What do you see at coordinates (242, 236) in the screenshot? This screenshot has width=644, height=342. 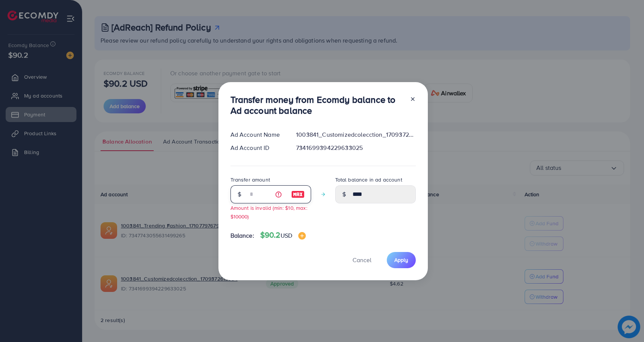 I see `span: Balance:` at bounding box center [242, 236].